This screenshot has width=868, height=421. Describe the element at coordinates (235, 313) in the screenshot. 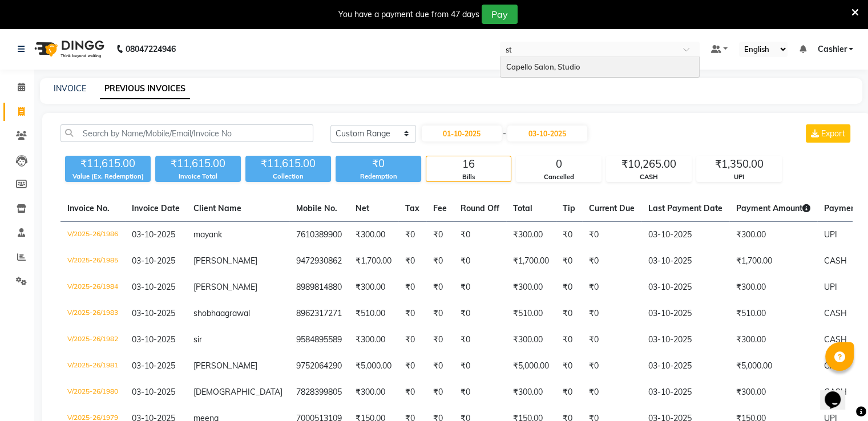

I see `span: agrawal` at that location.